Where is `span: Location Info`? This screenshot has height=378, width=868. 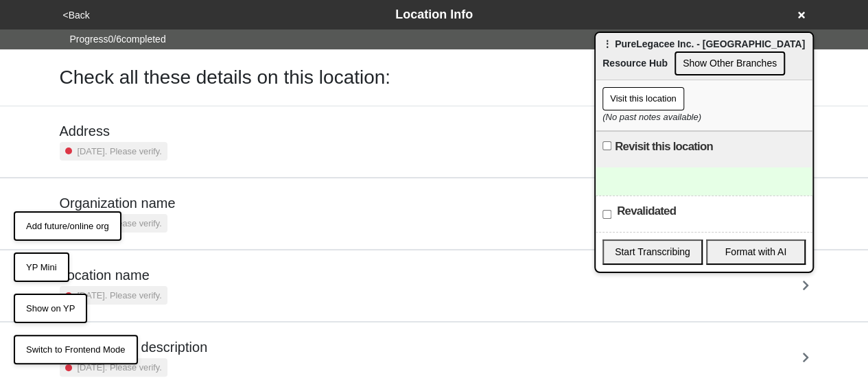 span: Location Info is located at coordinates (433, 14).